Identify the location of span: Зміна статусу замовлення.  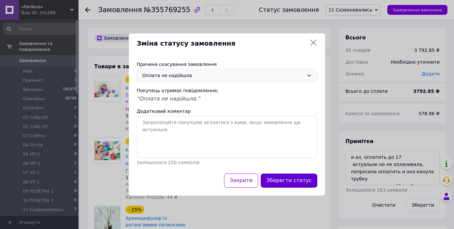
(222, 43).